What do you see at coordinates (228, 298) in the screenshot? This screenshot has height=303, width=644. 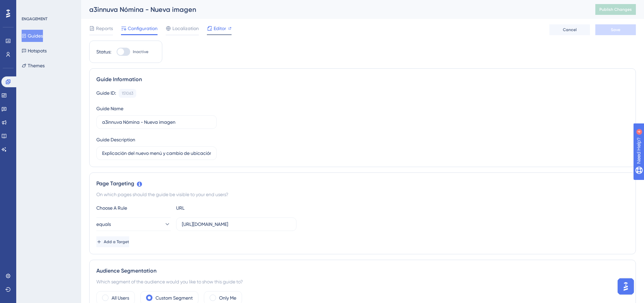 I see `label: Only Me` at bounding box center [228, 298].